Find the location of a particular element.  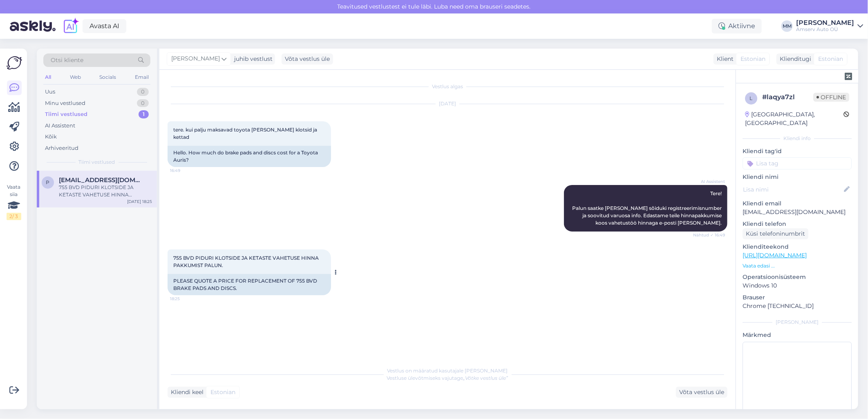

span: p is located at coordinates (48, 182).